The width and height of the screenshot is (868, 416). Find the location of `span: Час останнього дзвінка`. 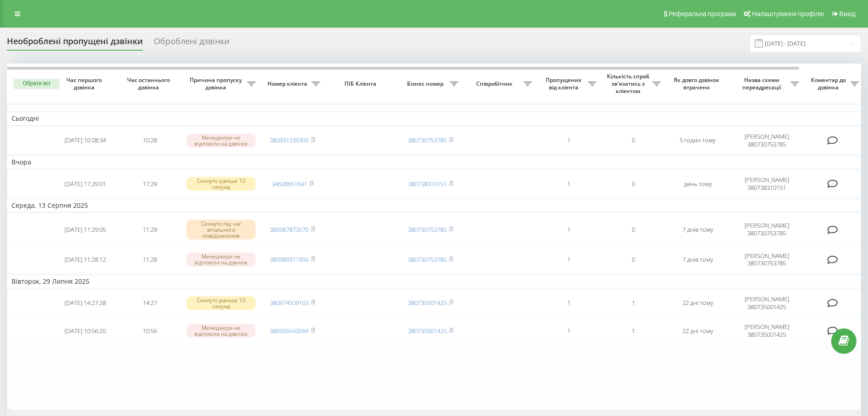

span: Час останнього дзвінка is located at coordinates (150, 84).